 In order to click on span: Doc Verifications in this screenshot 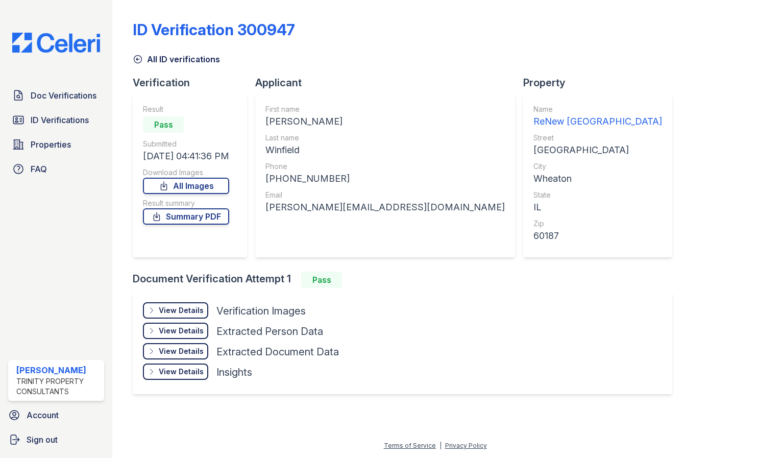, I will do `click(63, 95)`.